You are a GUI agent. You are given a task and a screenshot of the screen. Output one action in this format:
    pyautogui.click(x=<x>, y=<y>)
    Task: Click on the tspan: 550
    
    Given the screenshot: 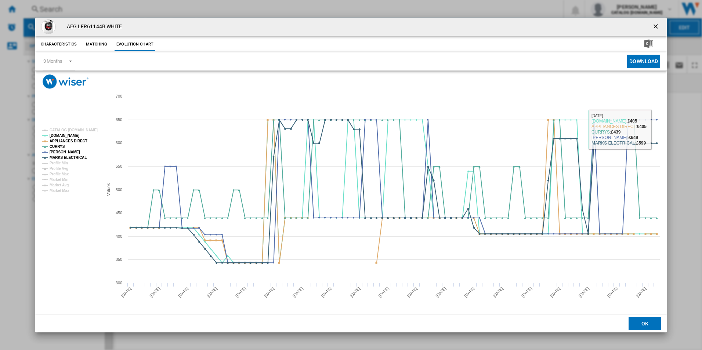 What is the action you would take?
    pyautogui.click(x=119, y=166)
    